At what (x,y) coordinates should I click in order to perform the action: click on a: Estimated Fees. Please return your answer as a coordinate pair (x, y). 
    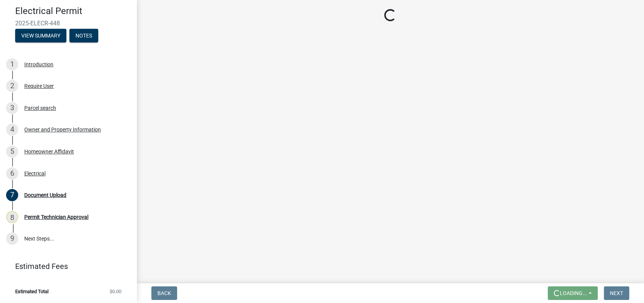
    Looking at the image, I should click on (65, 266).